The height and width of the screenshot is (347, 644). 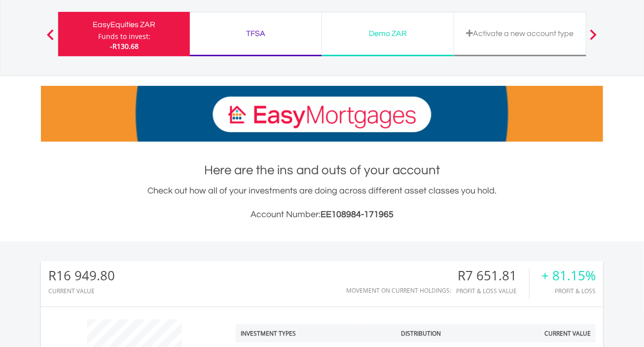 What do you see at coordinates (81, 291) in the screenshot?
I see `div: CURRENT VALUE` at bounding box center [81, 291].